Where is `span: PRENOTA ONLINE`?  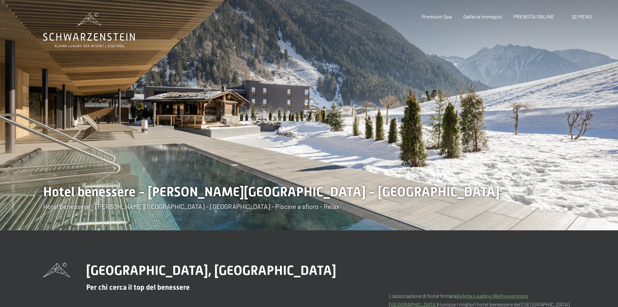
span: PRENOTA ONLINE is located at coordinates (534, 16).